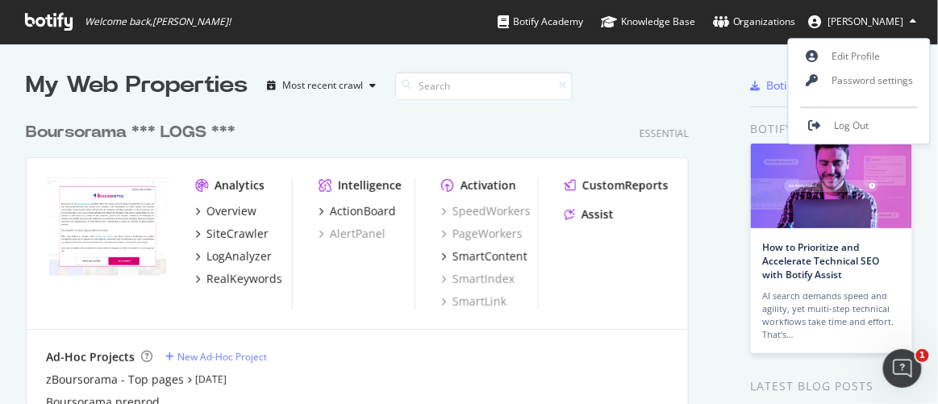  Describe the element at coordinates (115, 380) in the screenshot. I see `a: zBoursorama - Top pages` at that location.